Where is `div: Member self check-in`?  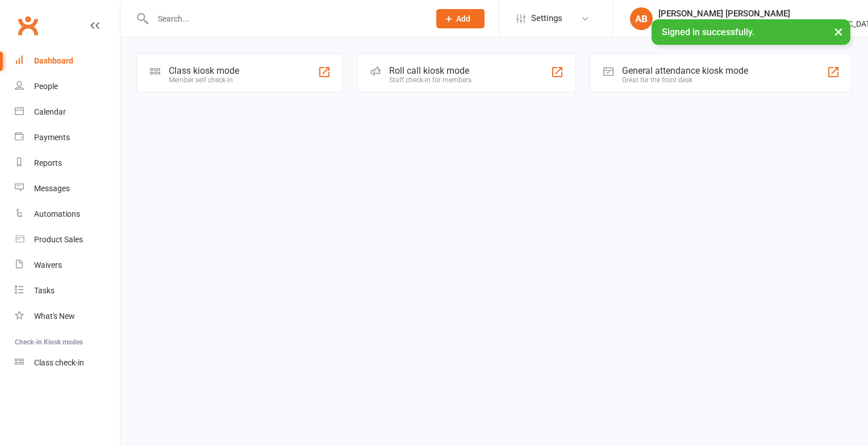 div: Member self check-in is located at coordinates (204, 80).